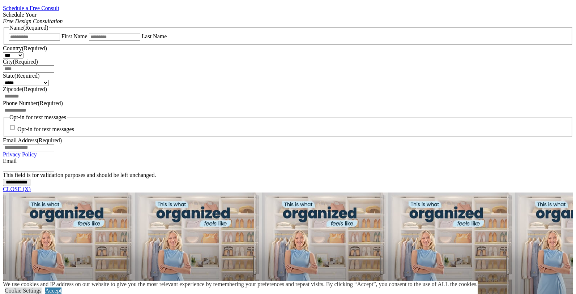 Image resolution: width=576 pixels, height=294 pixels. Describe the element at coordinates (38, 117) in the screenshot. I see `legend: Opt-in for text messages` at that location.